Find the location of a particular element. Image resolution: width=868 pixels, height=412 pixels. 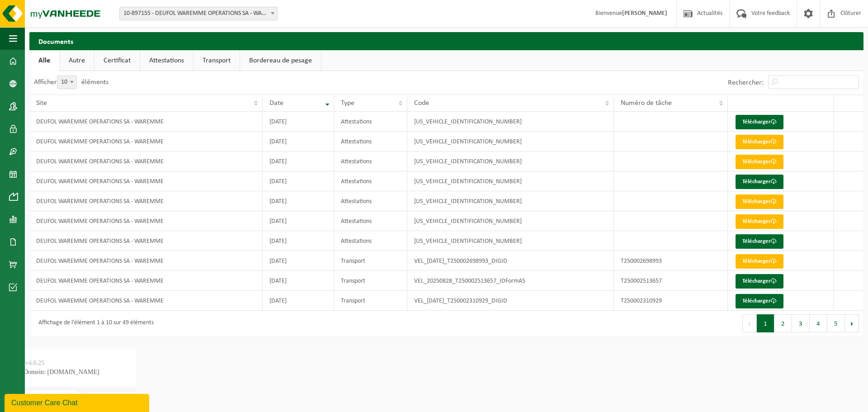

div: v 4.0.25 is located at coordinates (35, 18).